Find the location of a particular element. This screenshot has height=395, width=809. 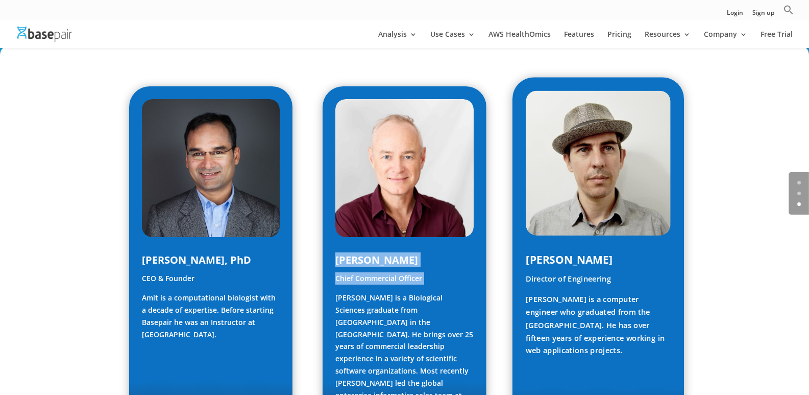

p: Director of Engineering is located at coordinates (598, 283).